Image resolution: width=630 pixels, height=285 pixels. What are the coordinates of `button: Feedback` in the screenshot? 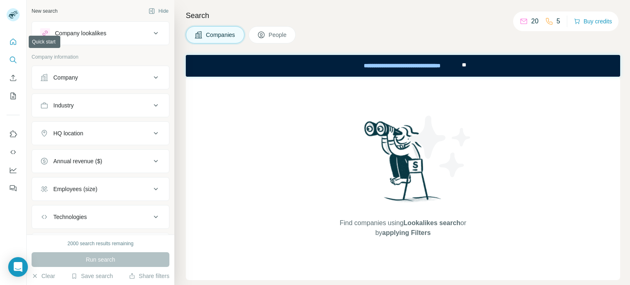 It's located at (13, 188).